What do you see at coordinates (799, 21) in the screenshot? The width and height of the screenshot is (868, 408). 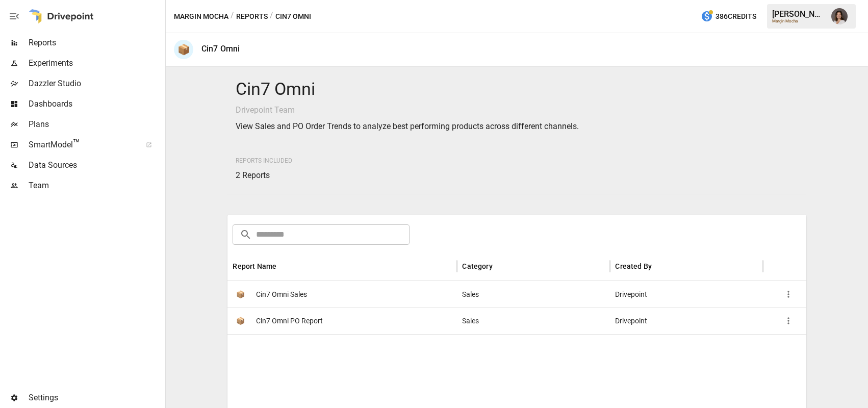 I see `div: Margin Mocha` at bounding box center [799, 21].